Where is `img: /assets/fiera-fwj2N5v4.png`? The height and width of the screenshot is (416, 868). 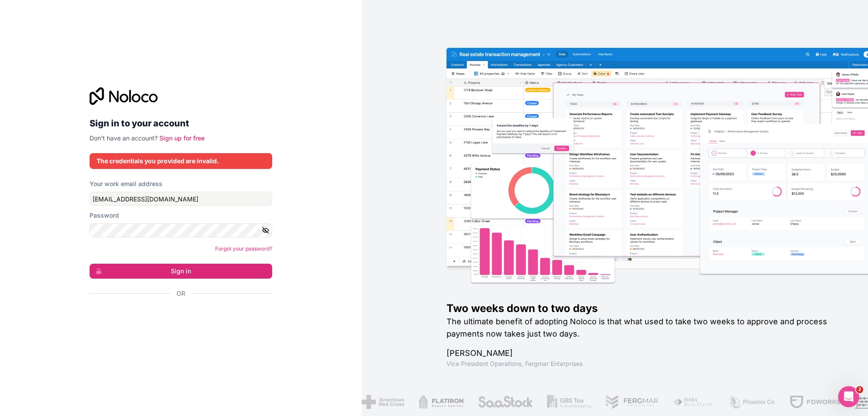 img: /assets/fiera-fwj2N5v4.png is located at coordinates (671, 402).